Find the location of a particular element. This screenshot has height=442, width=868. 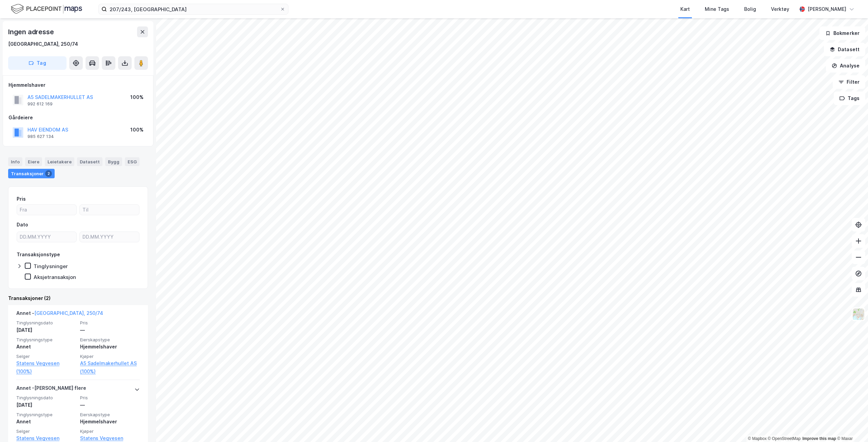

a: Improve this map is located at coordinates (819, 439).